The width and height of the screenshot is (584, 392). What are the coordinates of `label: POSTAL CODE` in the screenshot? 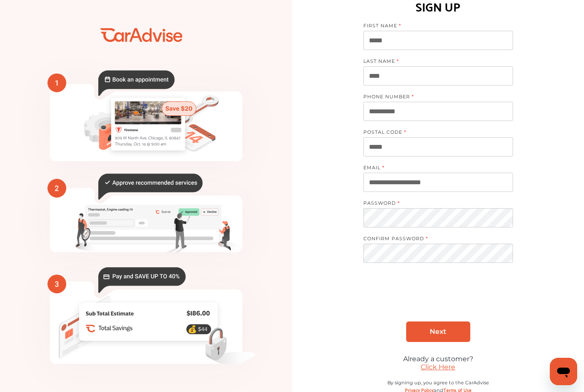 It's located at (434, 133).